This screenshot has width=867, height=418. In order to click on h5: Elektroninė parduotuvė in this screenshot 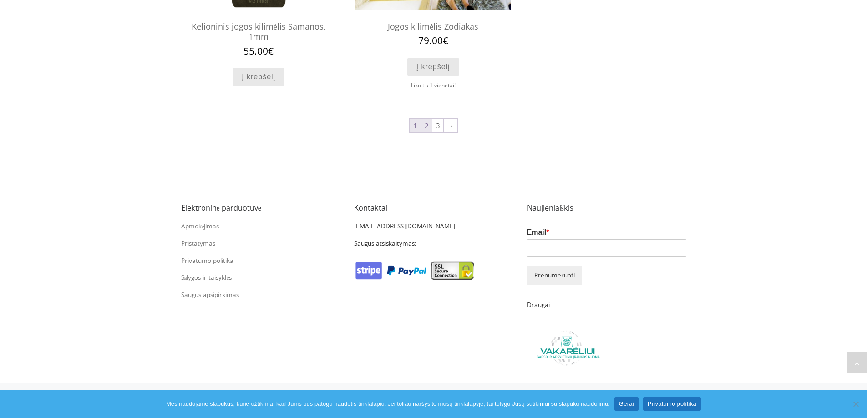, I will do `click(261, 208)`.